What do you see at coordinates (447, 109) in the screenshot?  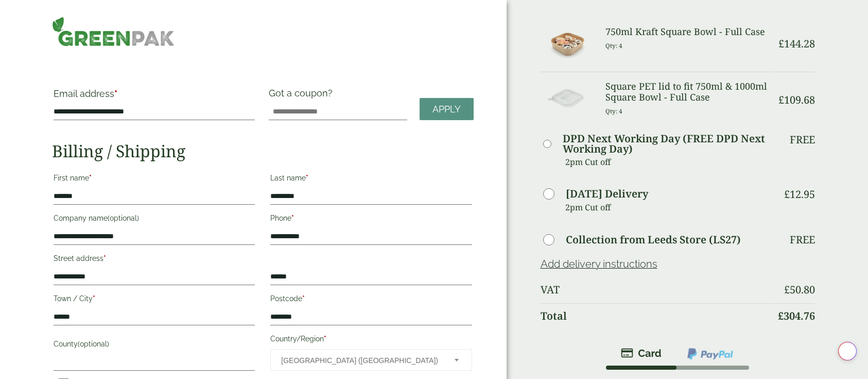 I see `a: Apply` at bounding box center [447, 109].